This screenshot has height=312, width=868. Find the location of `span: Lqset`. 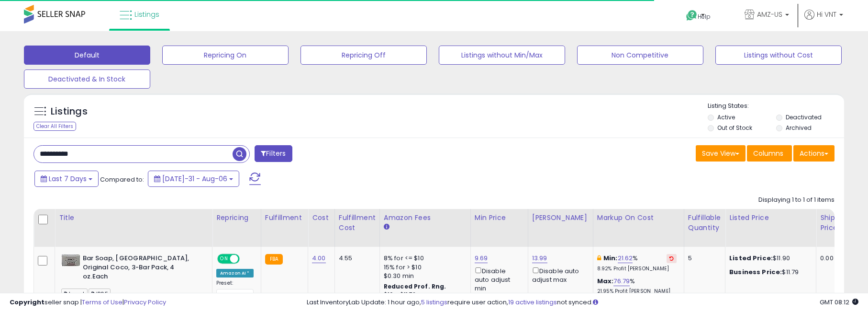

span: Lqset is located at coordinates (74, 294).